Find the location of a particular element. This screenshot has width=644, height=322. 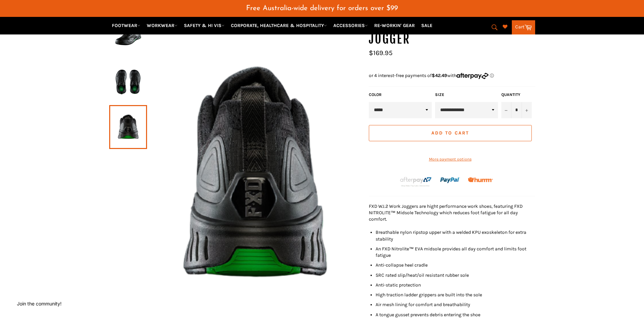

label: Size is located at coordinates (467, 94).